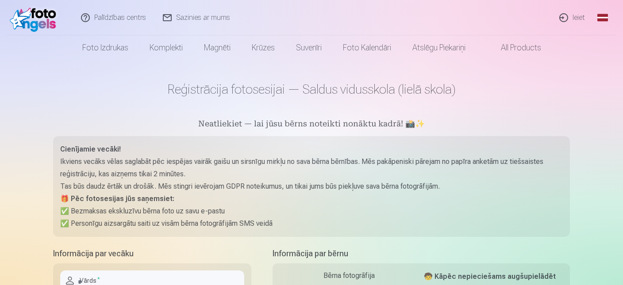 The height and width of the screenshot is (285, 623). What do you see at coordinates (105, 48) in the screenshot?
I see `a: Foto izdrukas` at bounding box center [105, 48].